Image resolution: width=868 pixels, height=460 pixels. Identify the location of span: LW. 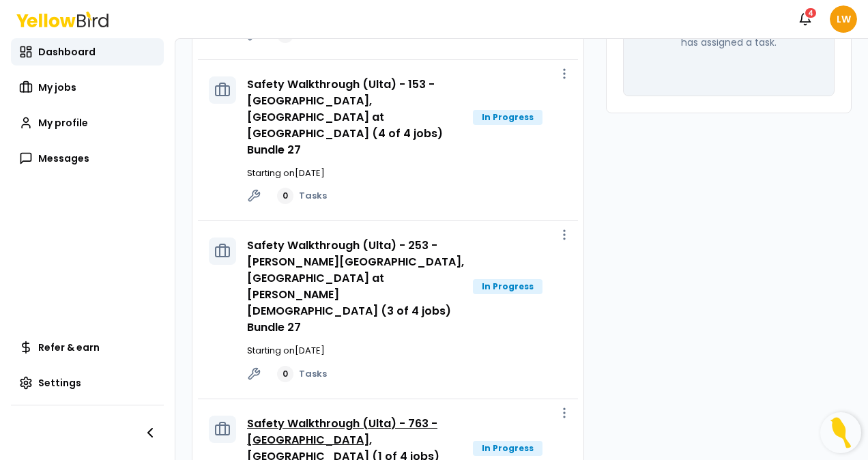
(844, 19).